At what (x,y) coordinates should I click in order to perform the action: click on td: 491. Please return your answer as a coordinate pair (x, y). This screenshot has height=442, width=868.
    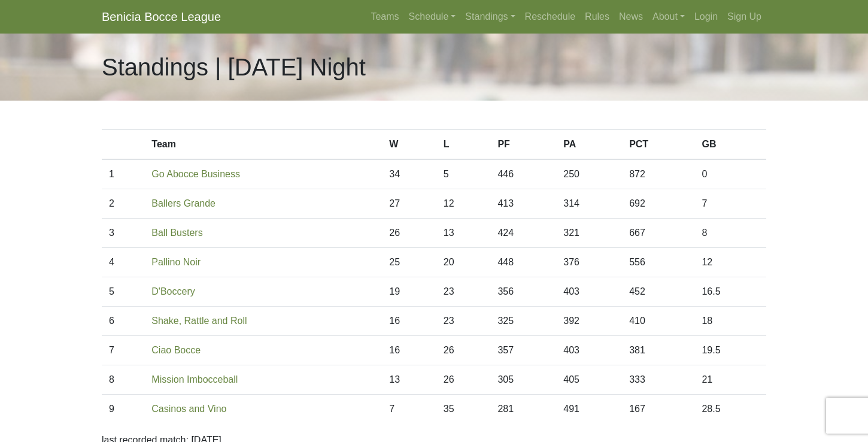
    Looking at the image, I should click on (589, 409).